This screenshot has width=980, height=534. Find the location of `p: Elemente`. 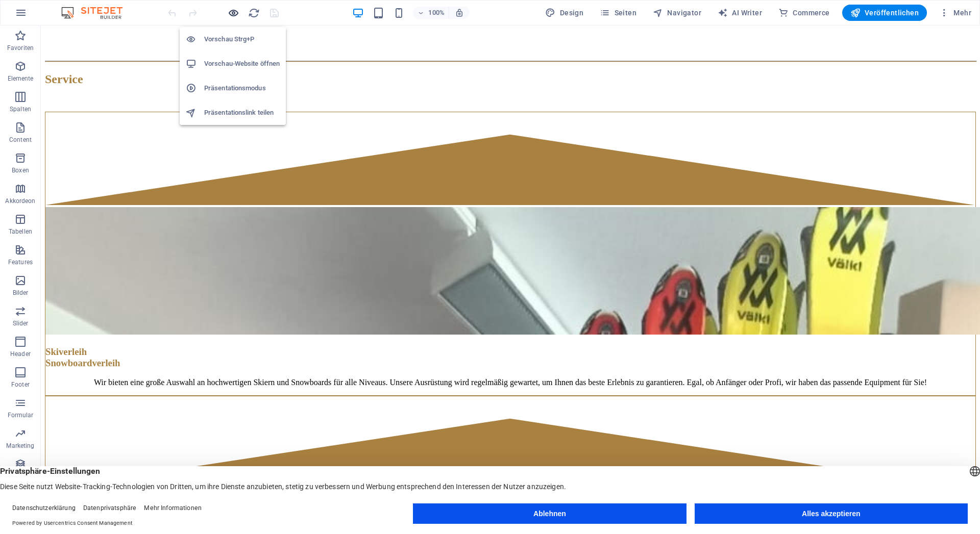

p: Elemente is located at coordinates (21, 79).